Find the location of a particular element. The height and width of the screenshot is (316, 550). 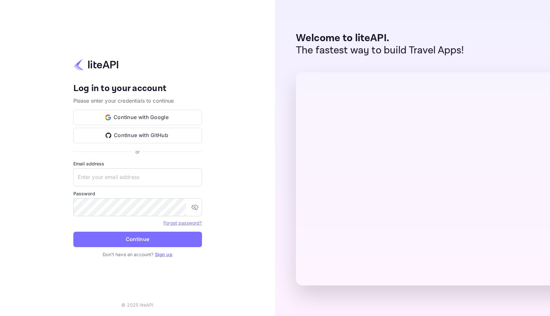

button: Continue is located at coordinates (138, 239).